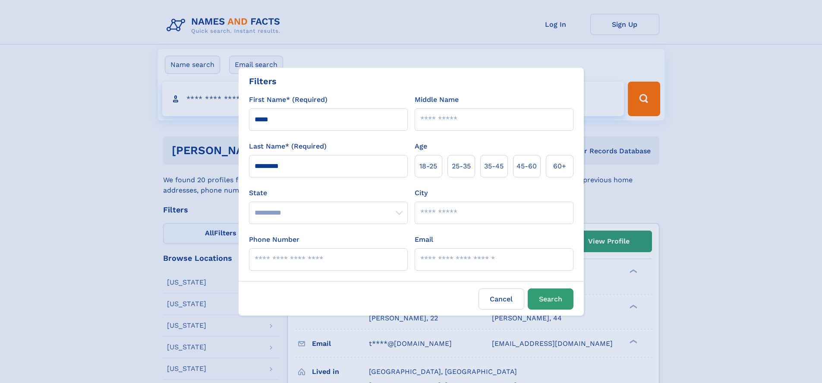 The height and width of the screenshot is (383, 822). I want to click on button: Search, so click(551, 299).